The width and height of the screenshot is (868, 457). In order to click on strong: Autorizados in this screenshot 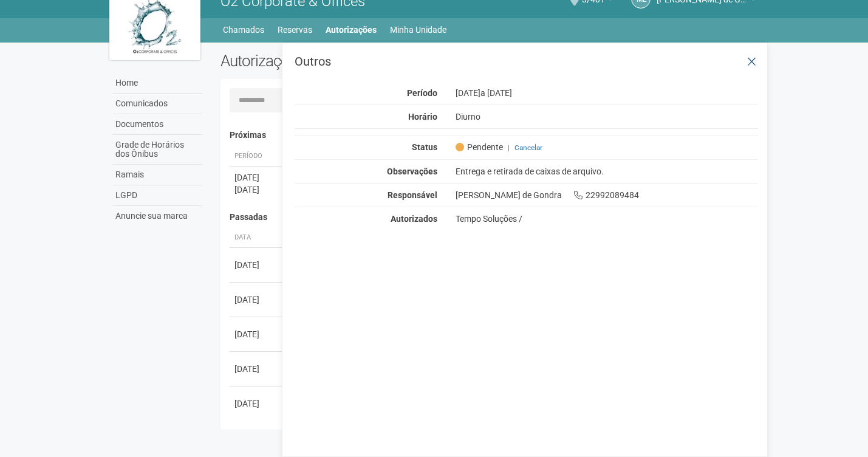, I will do `click(414, 218)`.